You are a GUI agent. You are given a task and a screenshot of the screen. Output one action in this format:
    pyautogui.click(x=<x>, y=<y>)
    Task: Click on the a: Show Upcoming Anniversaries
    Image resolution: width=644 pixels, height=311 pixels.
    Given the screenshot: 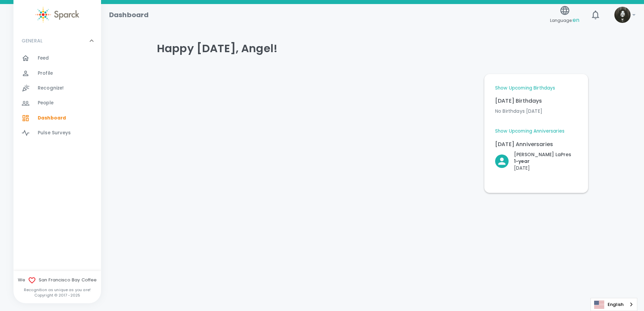 What is the action you would take?
    pyautogui.click(x=529, y=131)
    